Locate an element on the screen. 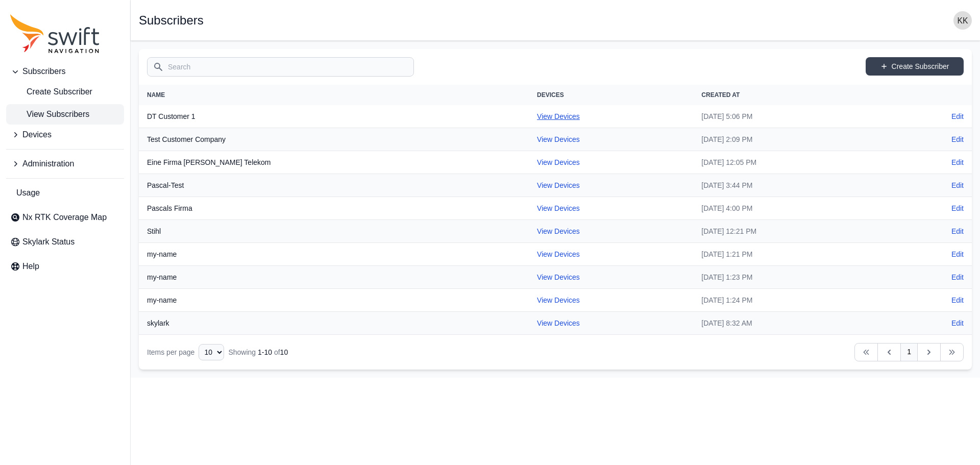 This screenshot has width=980, height=465. span: View Subscribers is located at coordinates (49, 114).